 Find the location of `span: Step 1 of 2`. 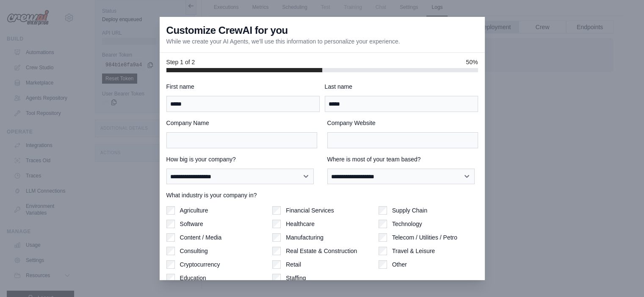

span: Step 1 of 2 is located at coordinates (181, 62).